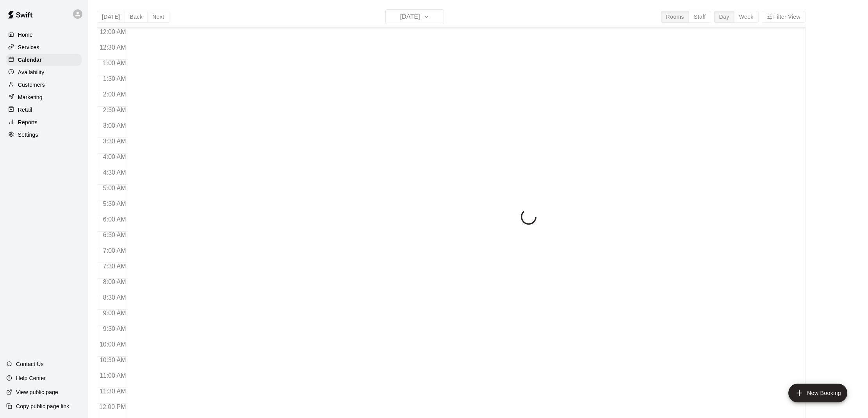 Image resolution: width=868 pixels, height=418 pixels. What do you see at coordinates (114, 141) in the screenshot?
I see `span: 3:30 AM` at bounding box center [114, 141].